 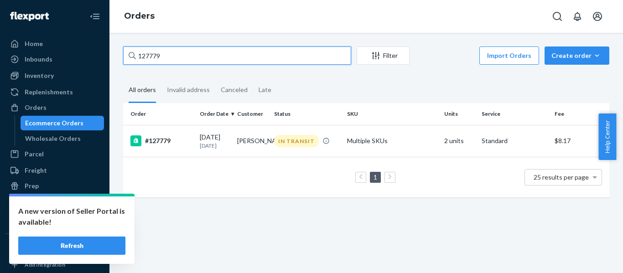 I want to click on button: Open Search Box, so click(x=557, y=16).